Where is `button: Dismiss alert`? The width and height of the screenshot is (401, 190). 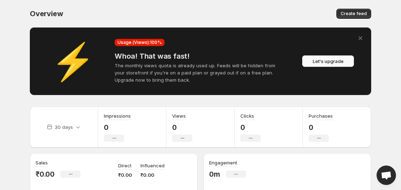
button: Dismiss alert is located at coordinates (361, 38).